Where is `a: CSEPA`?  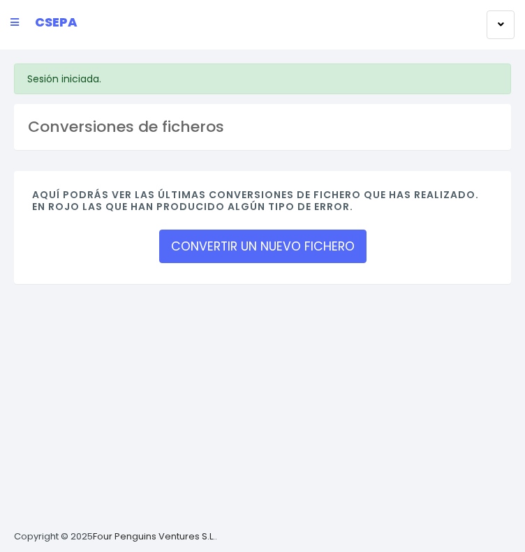
a: CSEPA is located at coordinates (56, 22).